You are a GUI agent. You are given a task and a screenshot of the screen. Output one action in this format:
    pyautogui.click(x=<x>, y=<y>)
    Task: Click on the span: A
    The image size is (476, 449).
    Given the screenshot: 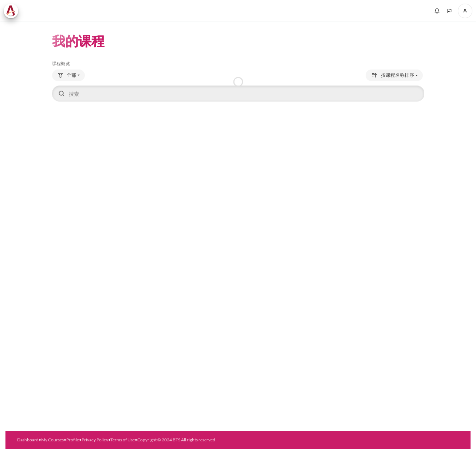 What is the action you would take?
    pyautogui.click(x=465, y=11)
    